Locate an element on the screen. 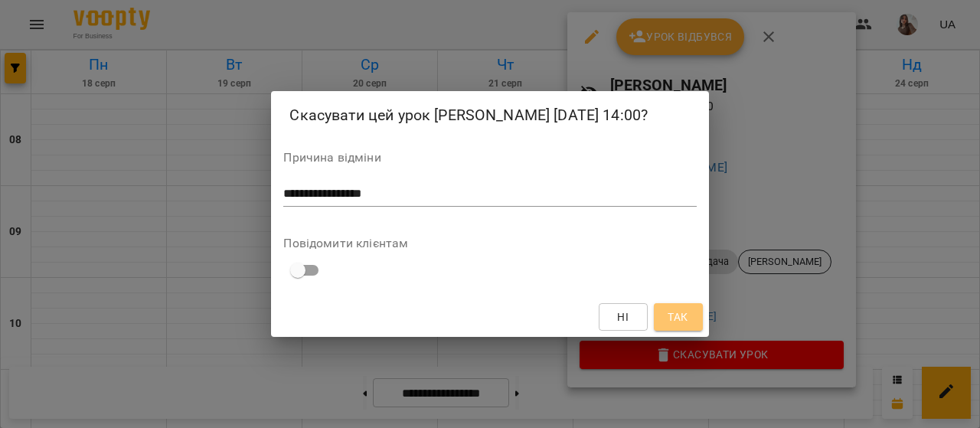 The image size is (980, 428). label: Причина відміни is located at coordinates (489, 158).